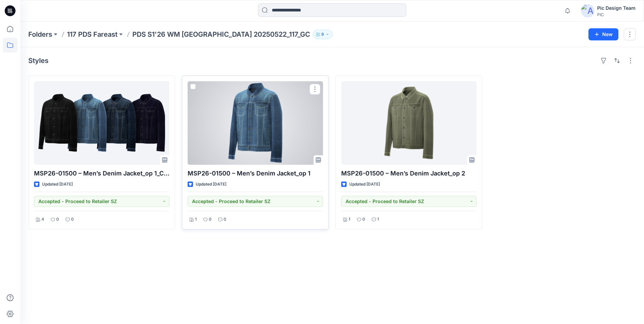 Image resolution: width=644 pixels, height=324 pixels. I want to click on a: Folders, so click(40, 34).